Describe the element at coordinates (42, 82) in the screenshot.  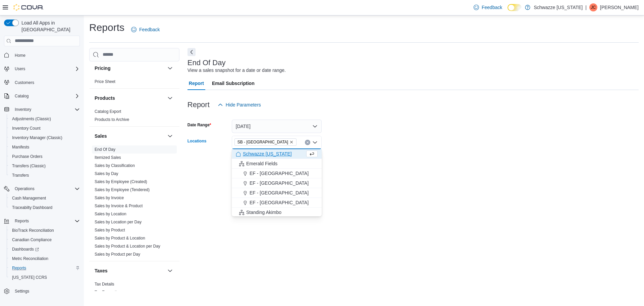
I see `button: Customers` at that location.